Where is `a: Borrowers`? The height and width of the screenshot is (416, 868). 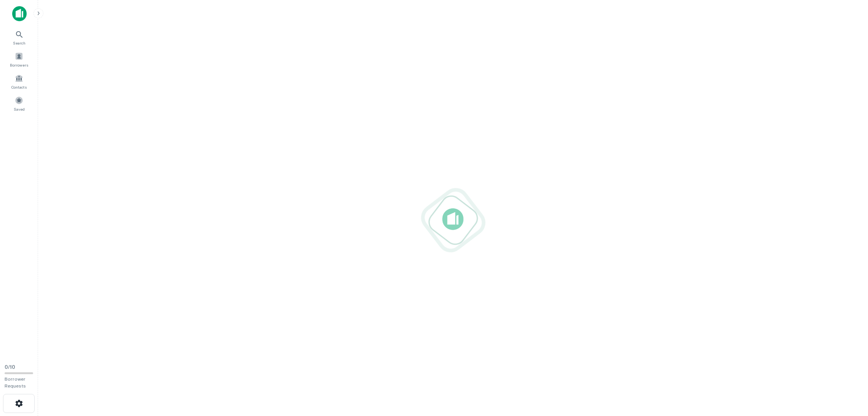 a: Borrowers is located at coordinates (19, 60).